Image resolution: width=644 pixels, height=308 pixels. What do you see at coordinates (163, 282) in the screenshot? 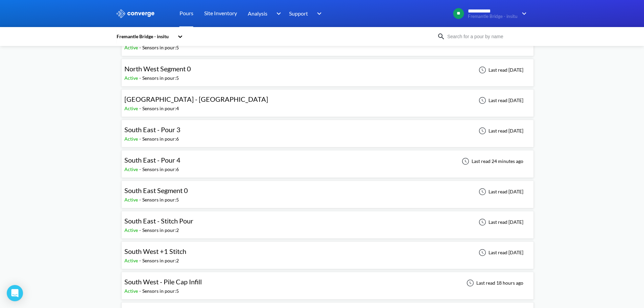
I see `span: South West - Pile Cap Infill` at bounding box center [163, 282].